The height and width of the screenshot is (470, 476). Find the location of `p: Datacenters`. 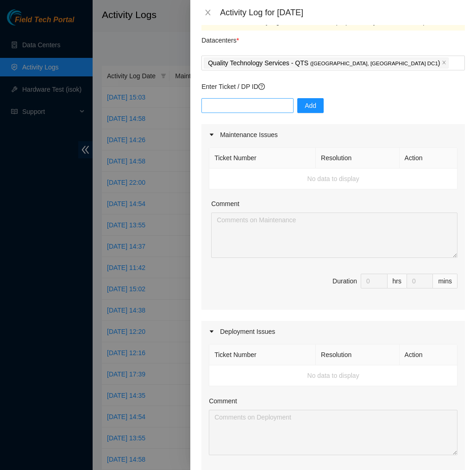

p: Datacenters is located at coordinates (220, 38).